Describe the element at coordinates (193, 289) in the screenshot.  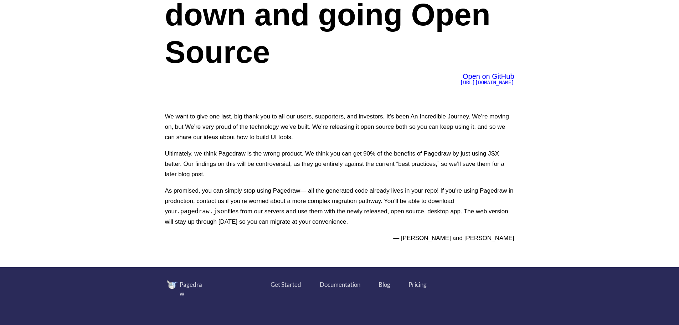
I see `div: Pagedraw` at that location.